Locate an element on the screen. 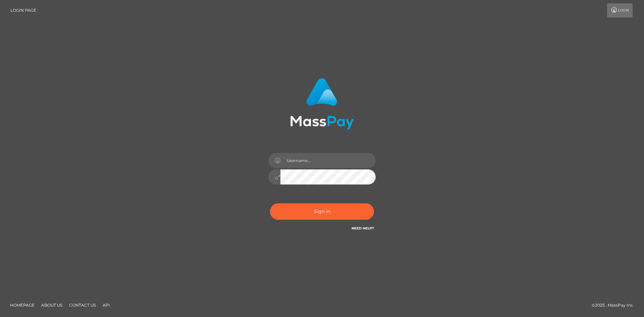  button: Sign in is located at coordinates (322, 211).